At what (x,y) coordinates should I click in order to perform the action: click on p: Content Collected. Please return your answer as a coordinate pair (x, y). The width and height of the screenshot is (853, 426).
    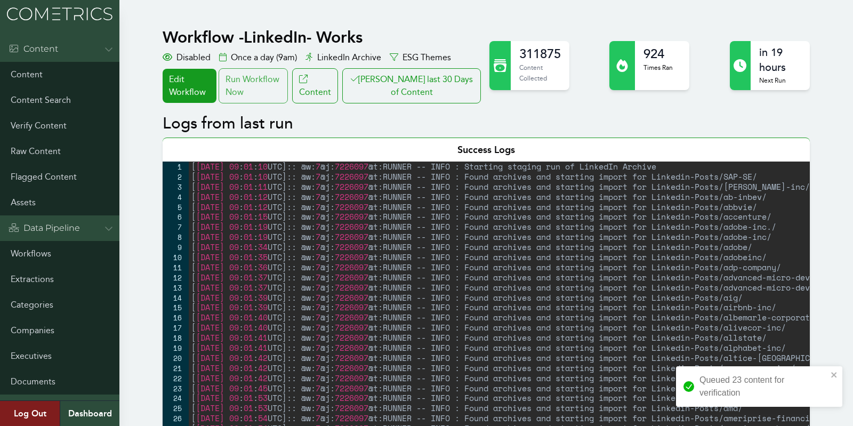
    Looking at the image, I should click on (540, 72).